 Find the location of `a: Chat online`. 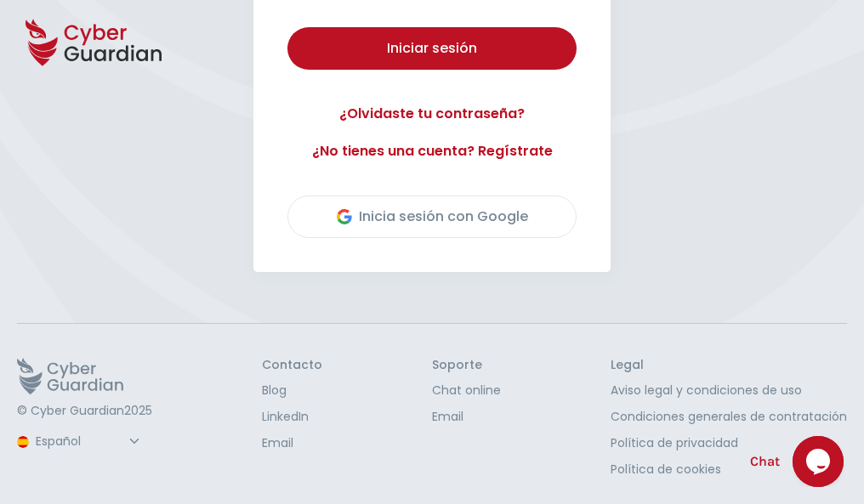

a: Chat online is located at coordinates (466, 390).